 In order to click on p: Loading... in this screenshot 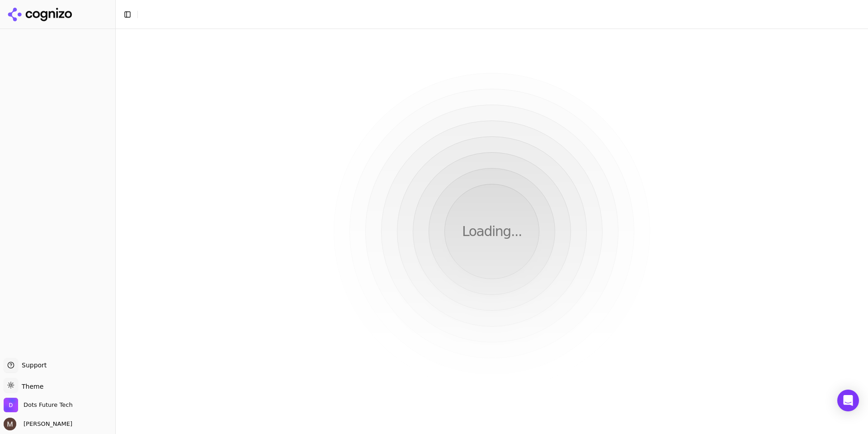, I will do `click(492, 231)`.